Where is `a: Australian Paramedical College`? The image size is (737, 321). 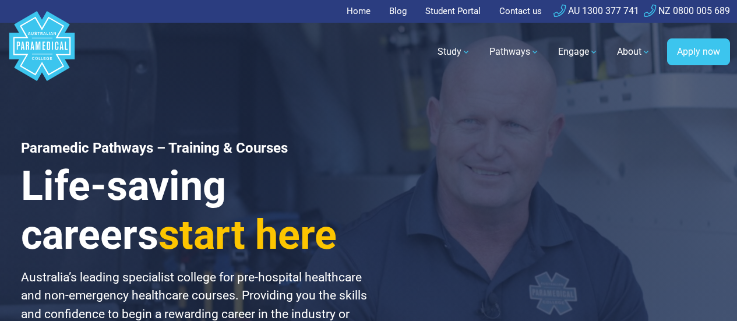 a: Australian Paramedical College is located at coordinates (42, 52).